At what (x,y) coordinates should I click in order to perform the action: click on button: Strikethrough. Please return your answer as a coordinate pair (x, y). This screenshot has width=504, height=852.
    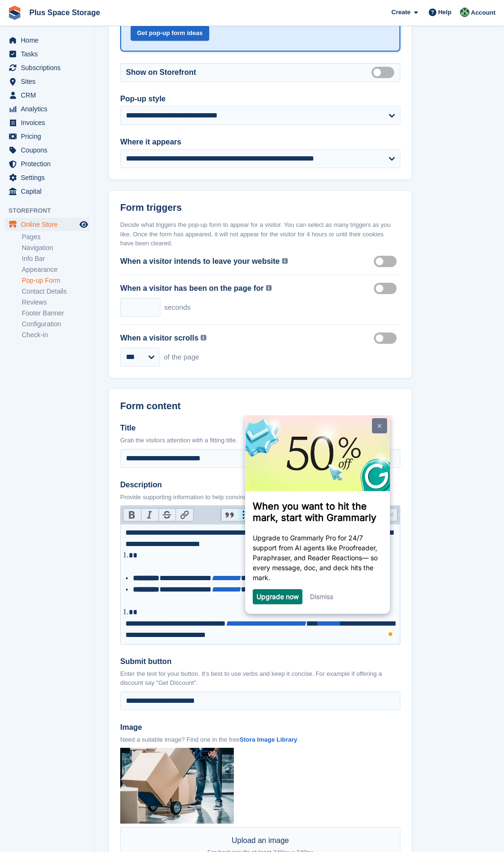
    Looking at the image, I should click on (167, 515).